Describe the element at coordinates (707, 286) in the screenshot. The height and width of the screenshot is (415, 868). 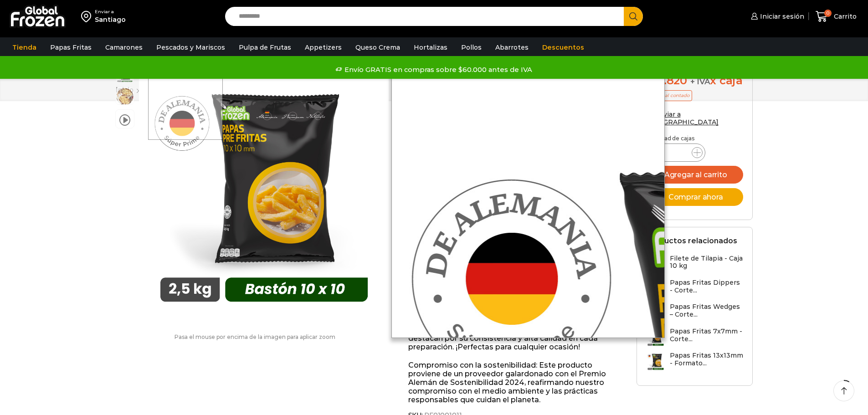
I see `h3: Papas Fritas Dippers - Corte...` at that location.